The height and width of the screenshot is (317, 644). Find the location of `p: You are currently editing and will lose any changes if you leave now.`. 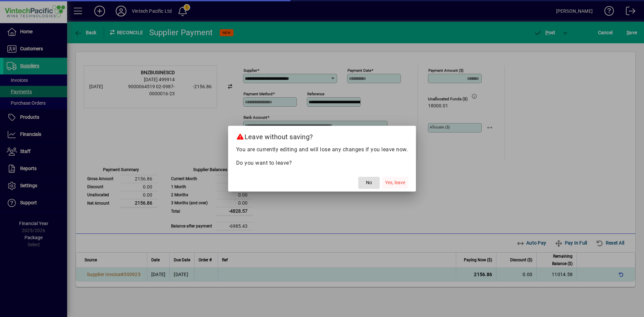

p: You are currently editing and will lose any changes if you leave now. is located at coordinates (322, 150).